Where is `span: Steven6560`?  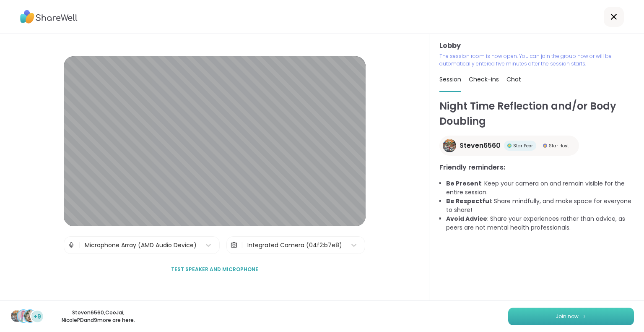 span: Steven6560 is located at coordinates (480, 146).